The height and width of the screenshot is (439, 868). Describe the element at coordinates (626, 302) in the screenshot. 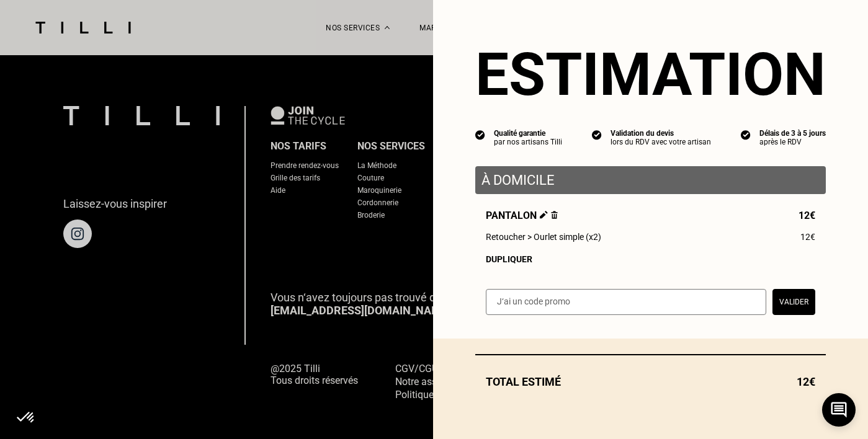

I see `input: J‘ai un code promo` at that location.